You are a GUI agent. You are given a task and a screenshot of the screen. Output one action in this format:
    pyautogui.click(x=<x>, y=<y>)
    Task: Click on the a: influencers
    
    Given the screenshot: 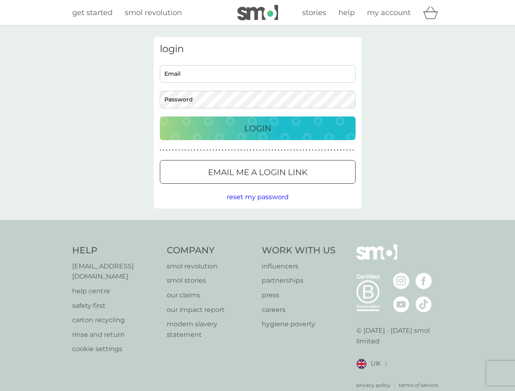 What is the action you would take?
    pyautogui.click(x=298, y=267)
    